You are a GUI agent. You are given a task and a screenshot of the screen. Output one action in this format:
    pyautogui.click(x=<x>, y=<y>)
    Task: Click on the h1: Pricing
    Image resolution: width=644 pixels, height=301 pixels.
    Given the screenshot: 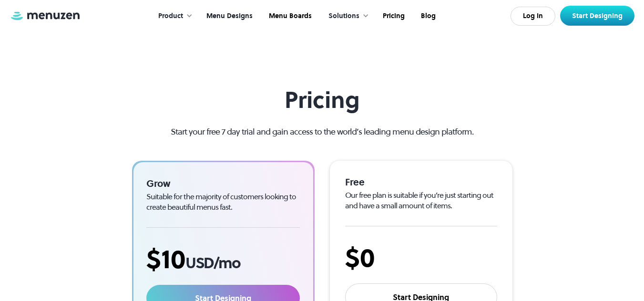 What is the action you would take?
    pyautogui.click(x=322, y=100)
    